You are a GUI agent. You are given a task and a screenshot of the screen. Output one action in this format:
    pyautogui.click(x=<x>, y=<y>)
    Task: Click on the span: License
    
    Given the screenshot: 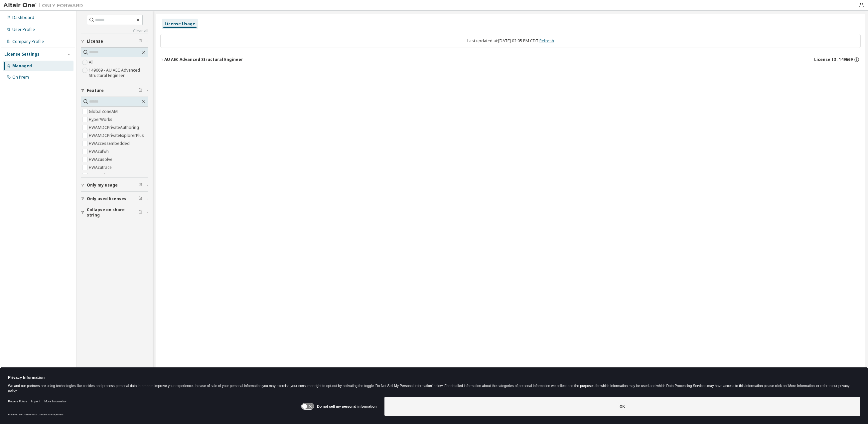 What is the action you would take?
    pyautogui.click(x=95, y=41)
    